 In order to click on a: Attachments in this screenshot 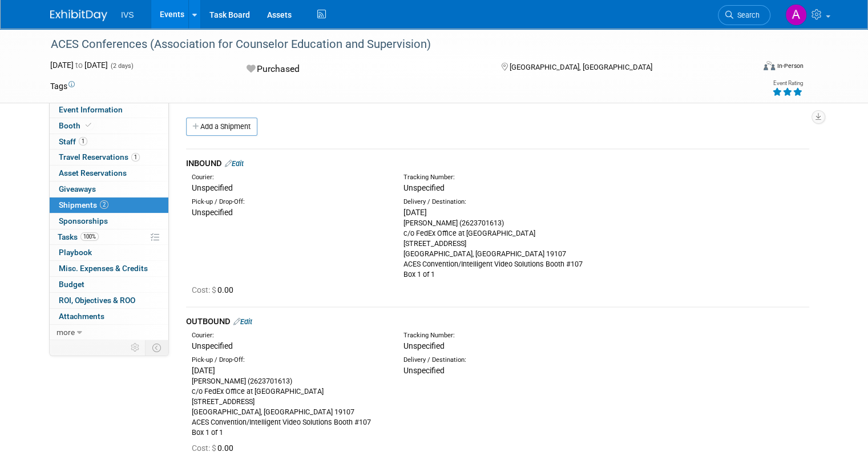, I will do `click(109, 316)`.